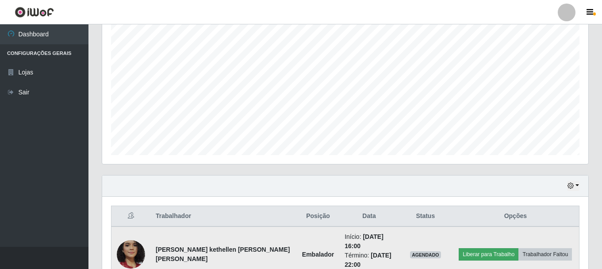 This screenshot has height=269, width=602. Describe the element at coordinates (369, 216) in the screenshot. I see `th: Data` at that location.